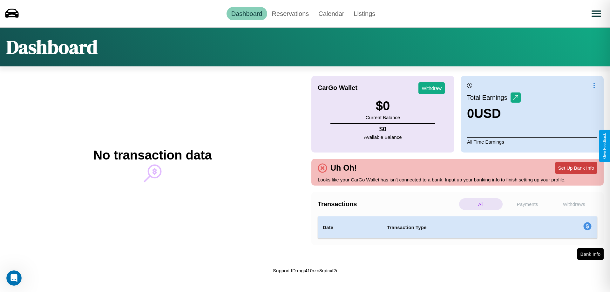 Image resolution: width=610 pixels, height=292 pixels. I want to click on a: Reservations, so click(290, 14).